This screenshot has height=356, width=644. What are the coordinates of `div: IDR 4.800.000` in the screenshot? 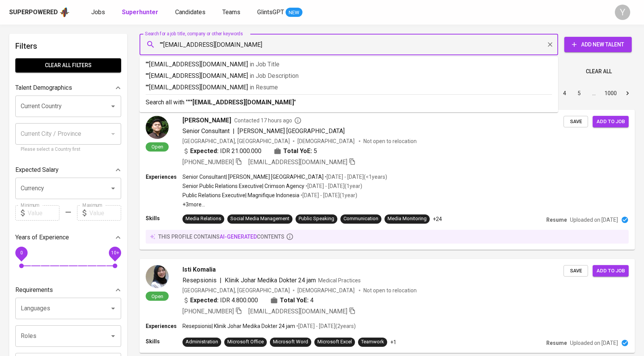 It's located at (220, 301).